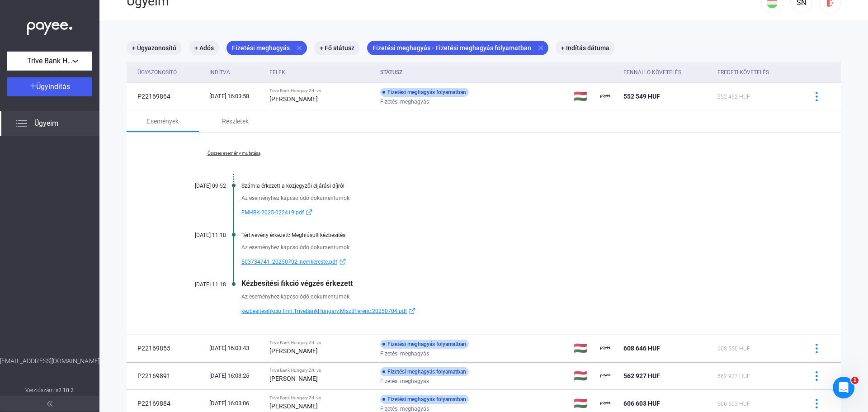  Describe the element at coordinates (518, 283) in the screenshot. I see `div: Kézbesítési fikció végzés érkezett` at that location.